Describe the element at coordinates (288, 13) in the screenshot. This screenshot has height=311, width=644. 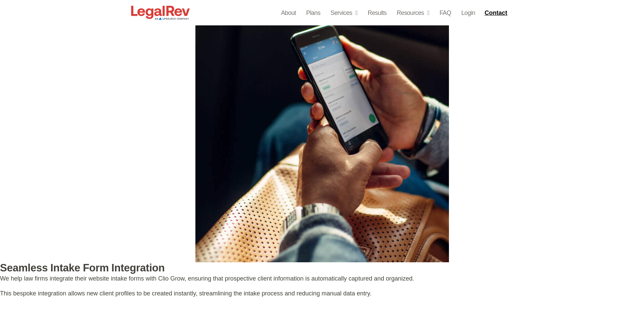
I see `a: About` at that location.